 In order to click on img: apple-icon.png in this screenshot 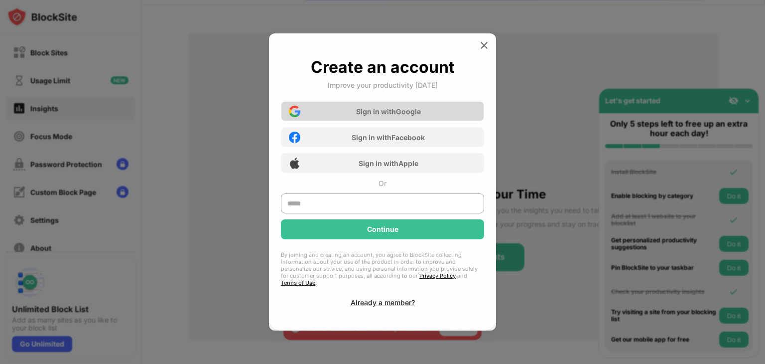, I will do `click(294, 163)`.